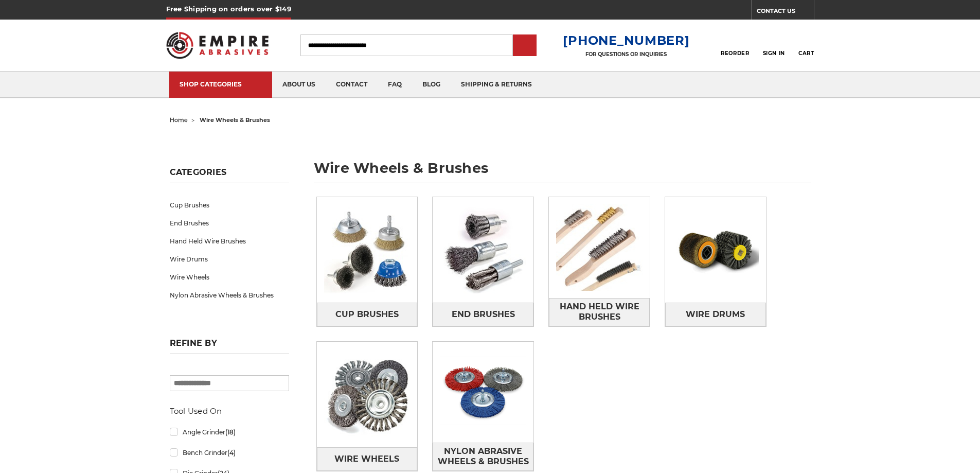  Describe the element at coordinates (229, 452) in the screenshot. I see `a: Bench Grinder` at that location.